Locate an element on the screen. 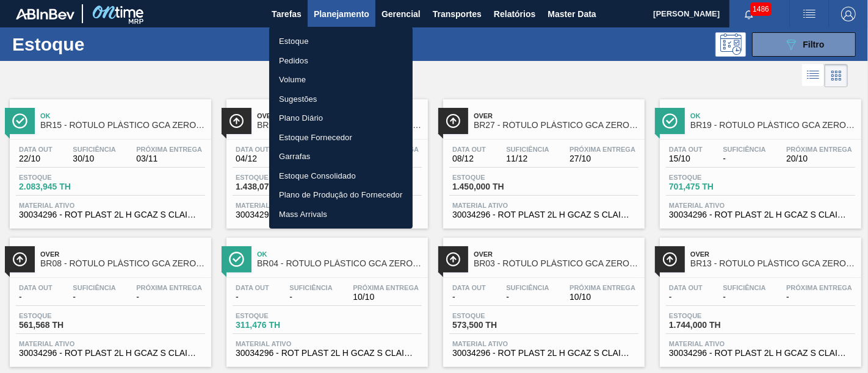 The width and height of the screenshot is (868, 373). li: Plano de Produção do Fornecedor is located at coordinates (340, 195).